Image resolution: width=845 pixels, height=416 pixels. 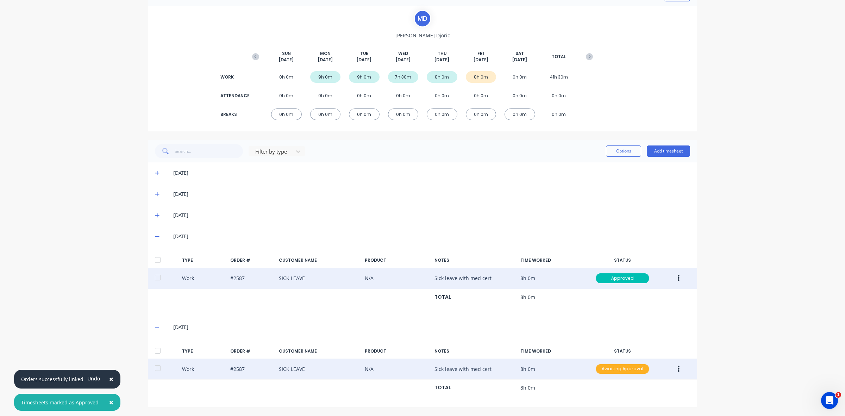 What do you see at coordinates (235, 77) in the screenshot?
I see `div: WORK` at bounding box center [235, 77].